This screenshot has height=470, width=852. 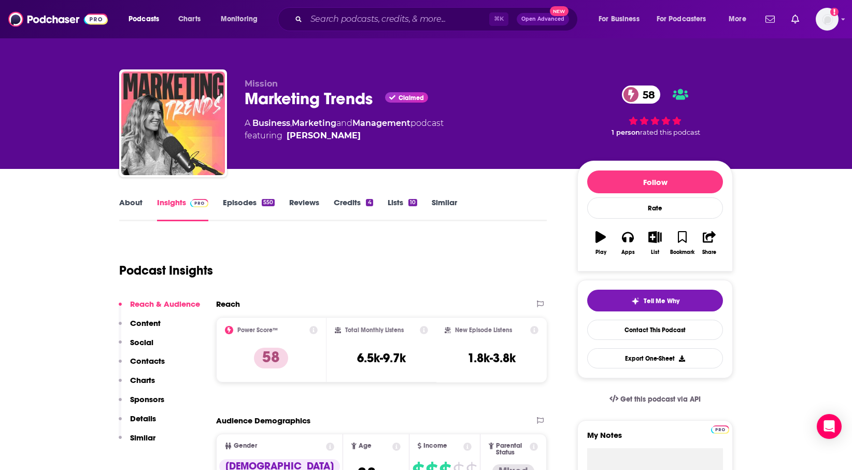 I want to click on span: Podcasts, so click(x=143, y=19).